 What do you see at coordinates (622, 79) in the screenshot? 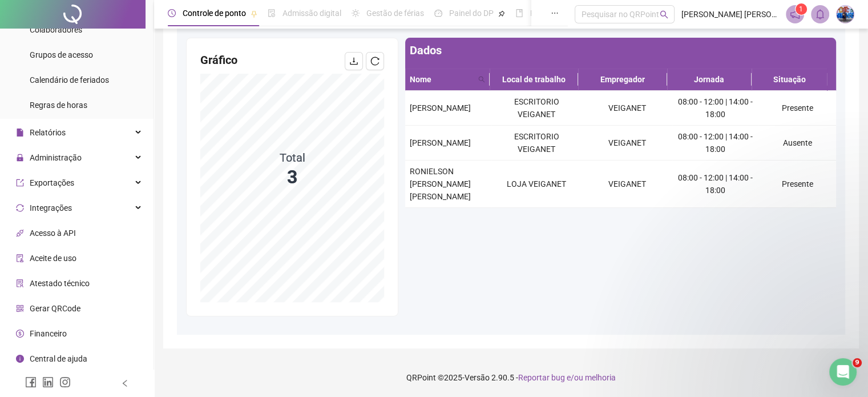
I see `th: Empregador` at bounding box center [622, 79].